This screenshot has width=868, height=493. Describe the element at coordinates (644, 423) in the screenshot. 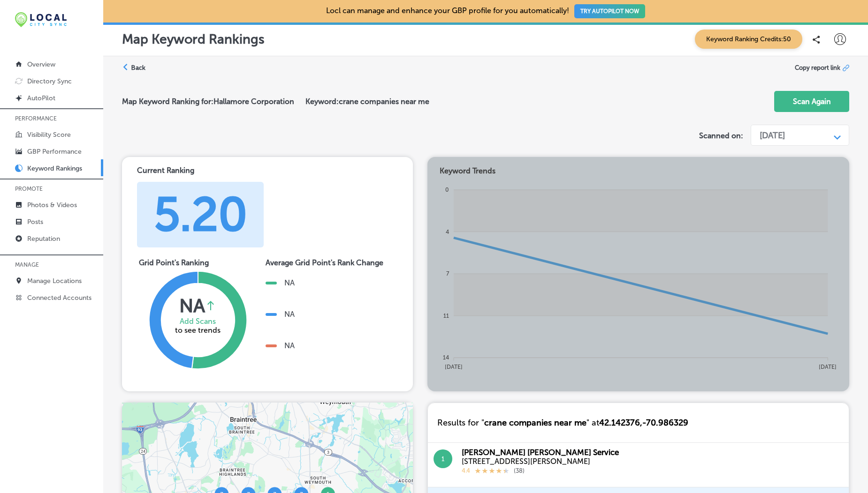

I see `span: 42.142376 , -70.986329` at that location.